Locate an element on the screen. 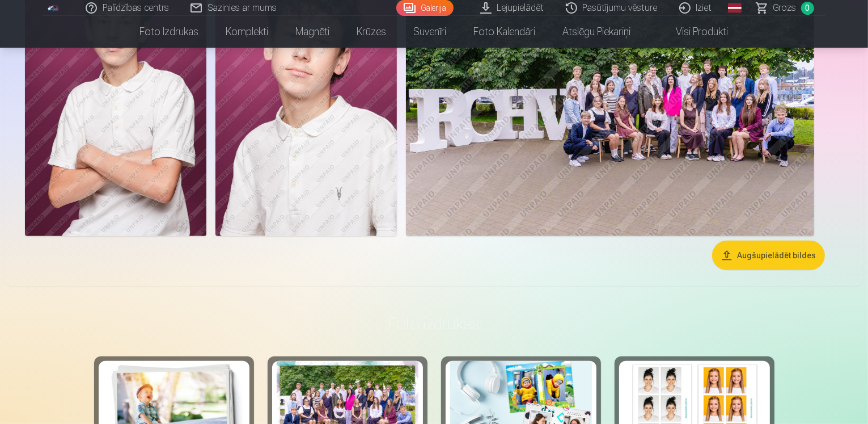 The width and height of the screenshot is (868, 424). a: Komplekti is located at coordinates (247, 32).